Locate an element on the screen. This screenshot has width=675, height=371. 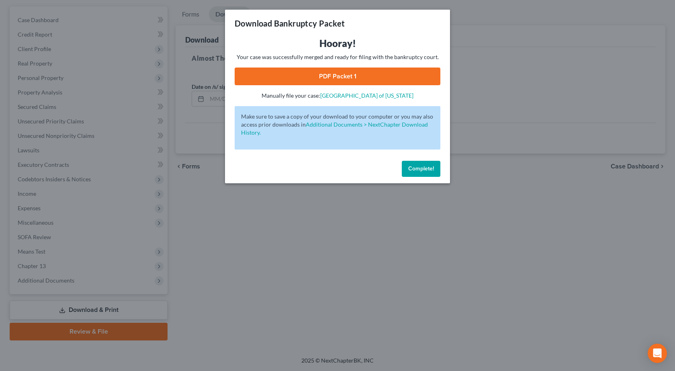
button: Complete! is located at coordinates (421, 169).